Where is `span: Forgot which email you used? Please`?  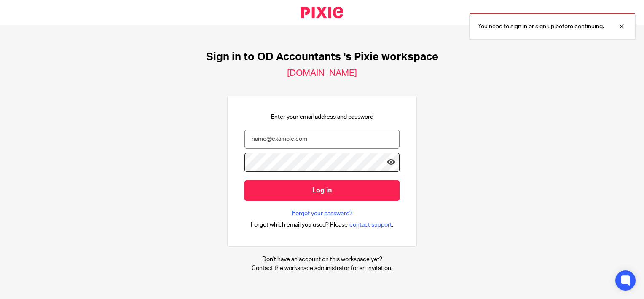 span: Forgot which email you used? Please is located at coordinates (299, 225).